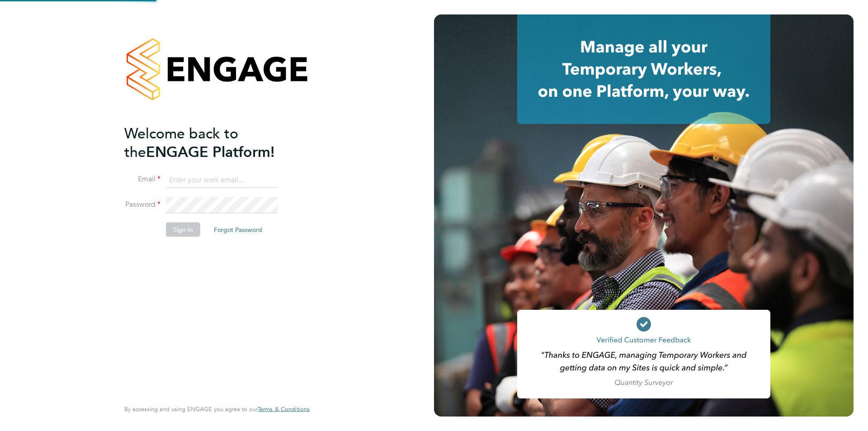  I want to click on button: Sign In, so click(183, 229).